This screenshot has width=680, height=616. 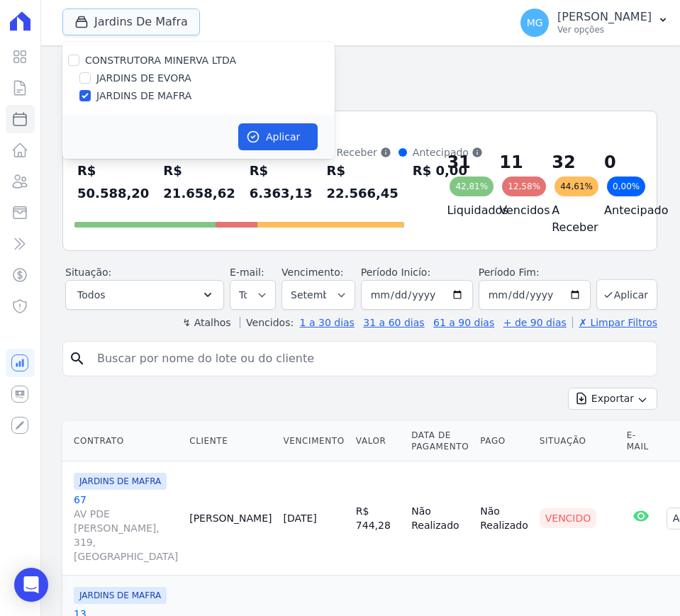 I want to click on div: R$ 21.658,62, so click(x=198, y=182).